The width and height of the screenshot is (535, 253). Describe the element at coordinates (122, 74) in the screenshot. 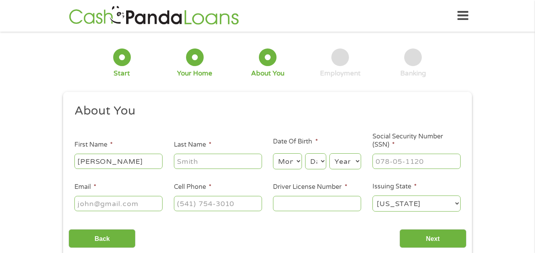

I see `div: Start` at that location.